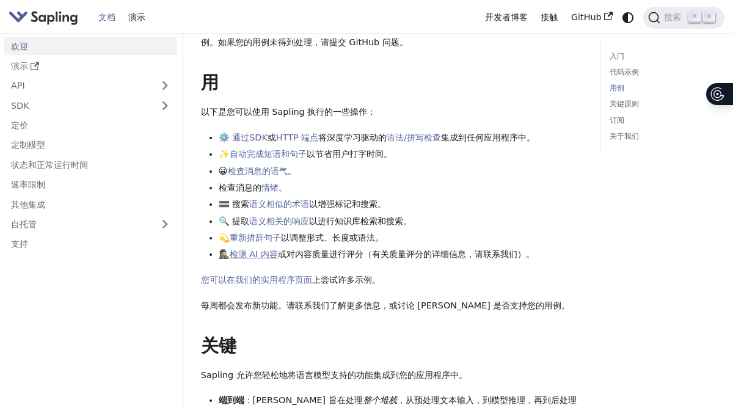  What do you see at coordinates (591, 17) in the screenshot?
I see `a: GitHub` at bounding box center [591, 17].